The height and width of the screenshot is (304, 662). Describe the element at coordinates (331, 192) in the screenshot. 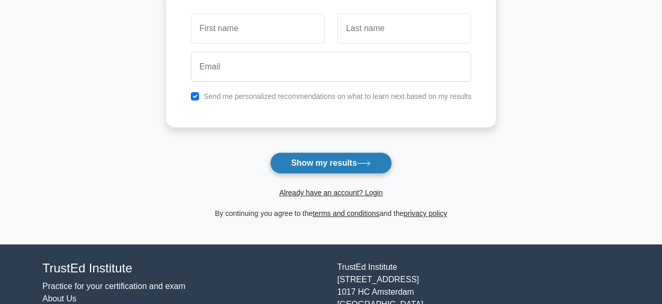

I see `a: Already have an account? Login` at that location.